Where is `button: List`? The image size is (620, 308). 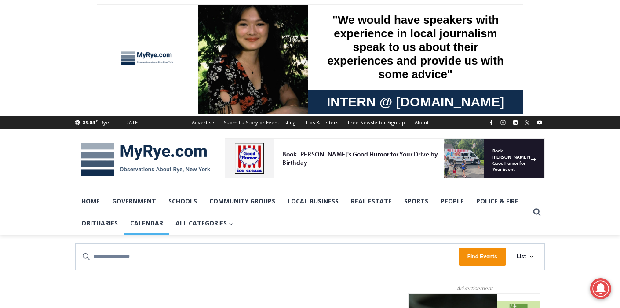 button: List is located at coordinates (525, 257).